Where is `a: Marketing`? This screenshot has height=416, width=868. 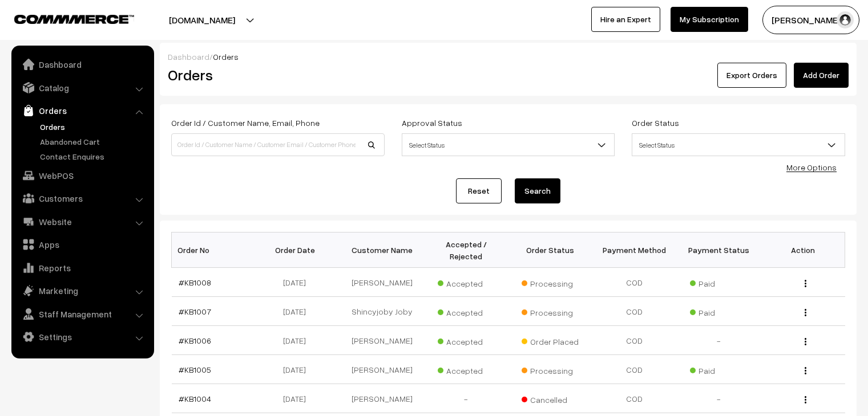 a: Marketing is located at coordinates (82, 290).